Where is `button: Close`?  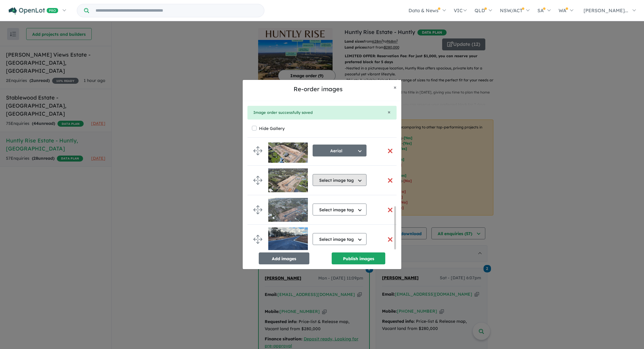 button: Close is located at coordinates (389, 112).